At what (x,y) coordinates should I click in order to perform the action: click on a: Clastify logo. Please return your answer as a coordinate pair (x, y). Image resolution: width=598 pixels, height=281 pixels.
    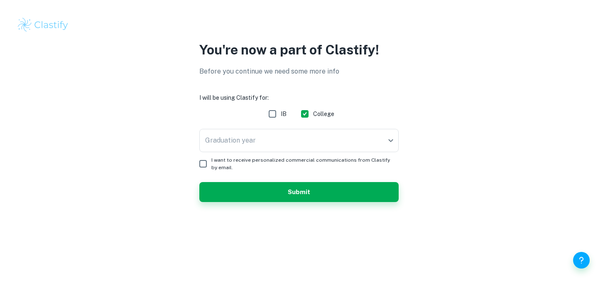
    Looking at the image, I should click on (299, 25).